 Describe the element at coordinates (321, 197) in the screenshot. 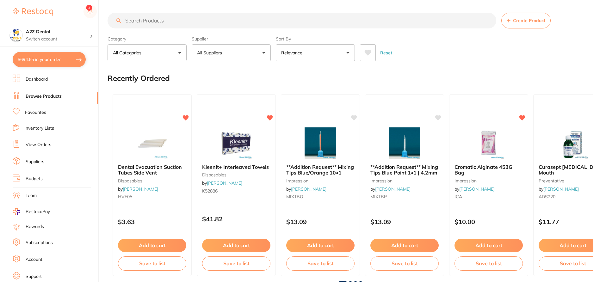

I see `small: MIXTBO` at that location.